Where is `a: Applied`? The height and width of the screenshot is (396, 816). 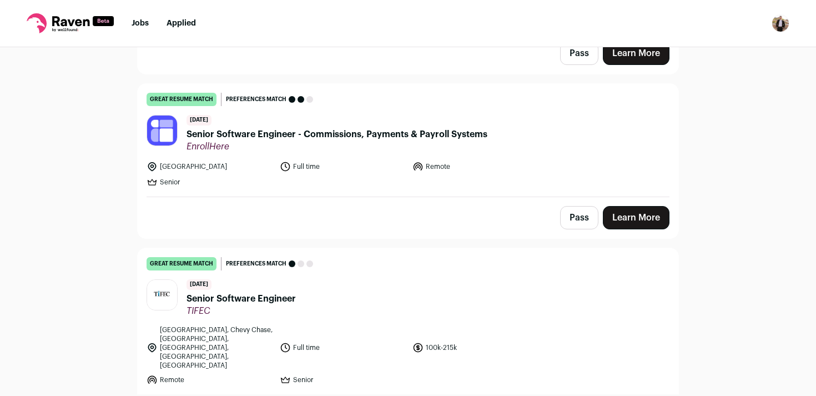 a: Applied is located at coordinates (181, 23).